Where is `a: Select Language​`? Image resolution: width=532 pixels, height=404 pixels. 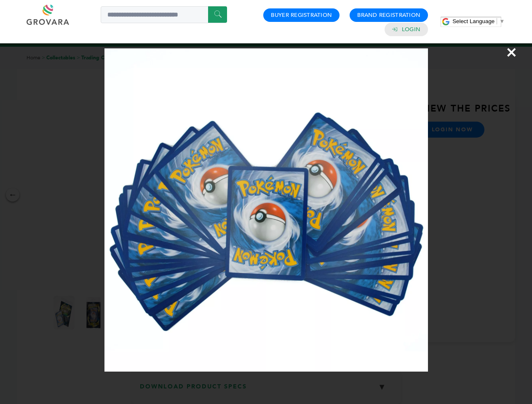 a: Select Language​ is located at coordinates (479, 21).